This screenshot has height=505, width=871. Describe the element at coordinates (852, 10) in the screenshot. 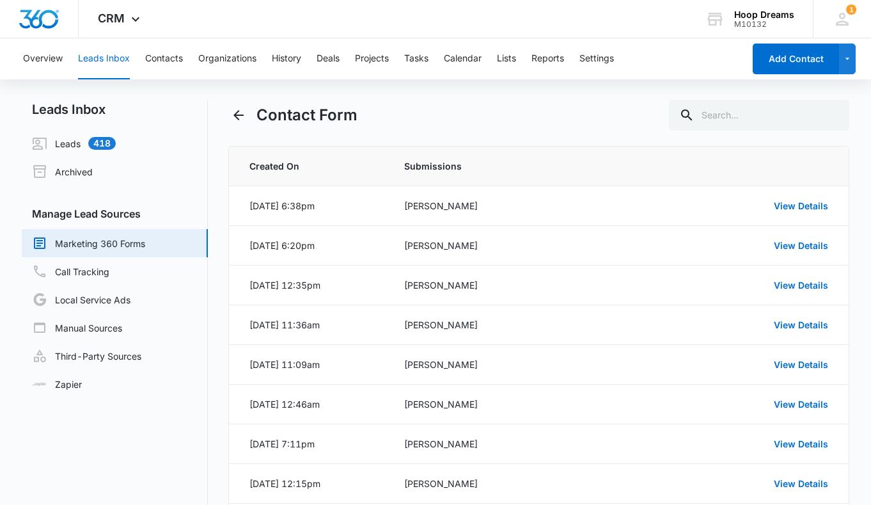

I see `span: 1` at that location.